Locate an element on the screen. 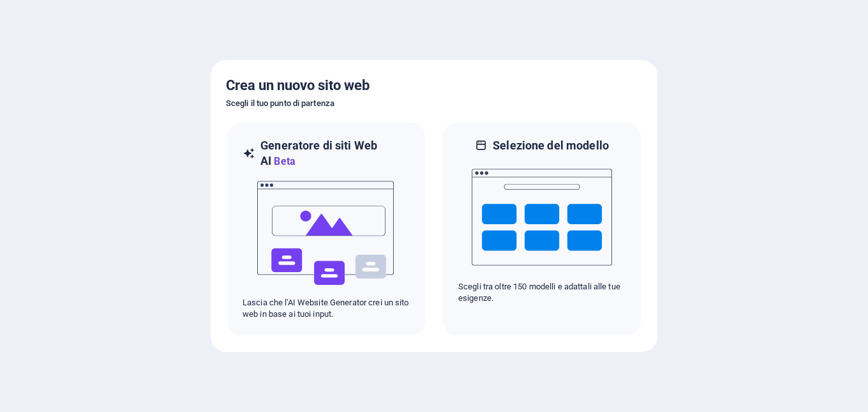 This screenshot has height=412, width=868. font: Generatore di siti Web AI is located at coordinates (318, 153).